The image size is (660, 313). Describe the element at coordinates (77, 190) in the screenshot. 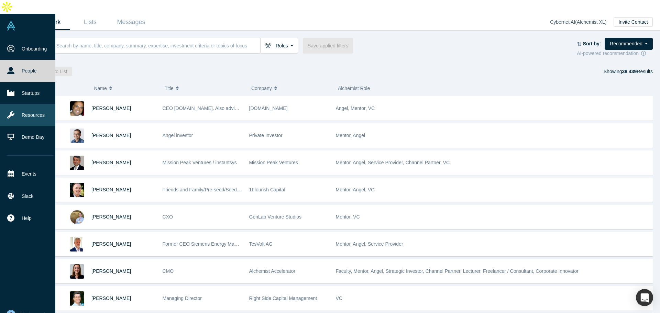

I see `img: David Lane's Profile Image` at that location.